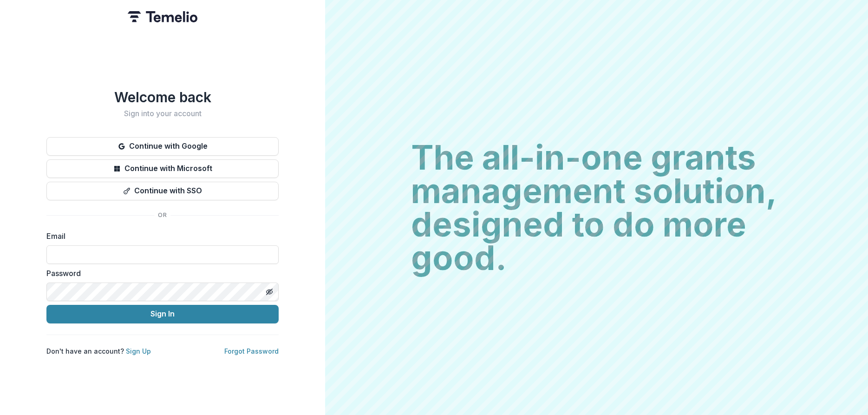 This screenshot has width=868, height=415. I want to click on button: Sign In, so click(163, 314).